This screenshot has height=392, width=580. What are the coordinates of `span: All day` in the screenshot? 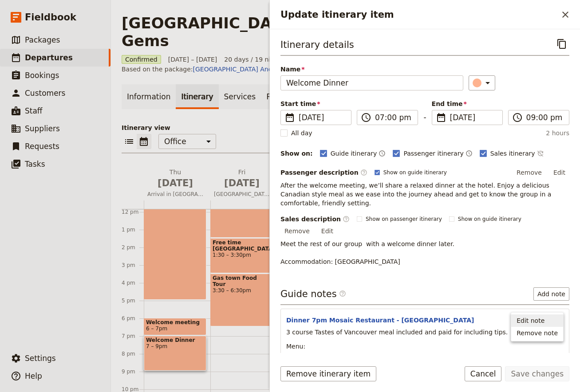 It's located at (302, 133).